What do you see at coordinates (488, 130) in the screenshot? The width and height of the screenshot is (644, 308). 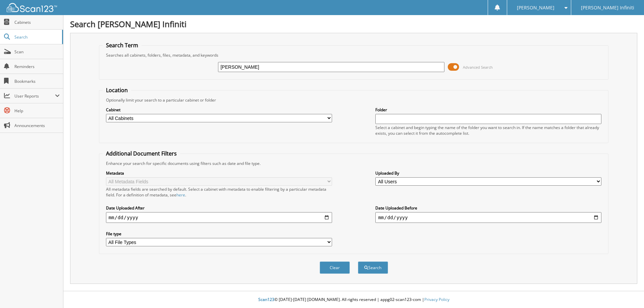 I see `div: Select a cabinet and begin typing the name of the folder you want to search in. If the name match...` at bounding box center [488, 130].